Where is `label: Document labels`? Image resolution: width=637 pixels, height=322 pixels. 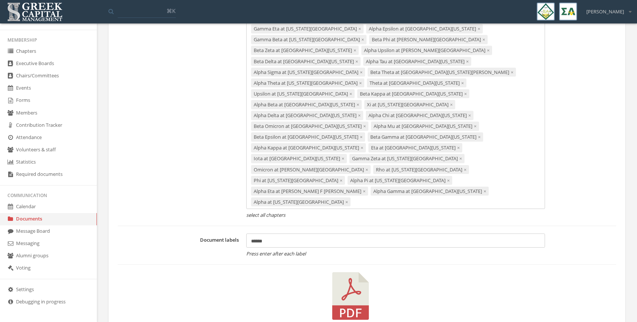 label: Document labels is located at coordinates (180, 245).